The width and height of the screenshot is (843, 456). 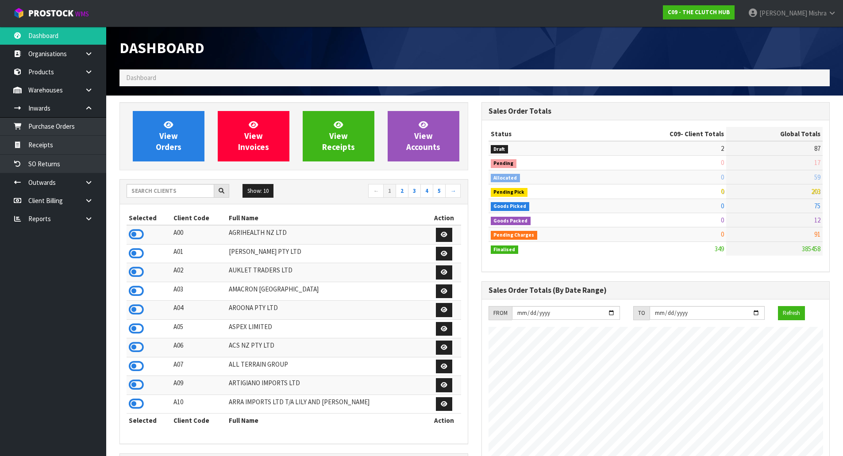 I want to click on th: Status, so click(x=544, y=134).